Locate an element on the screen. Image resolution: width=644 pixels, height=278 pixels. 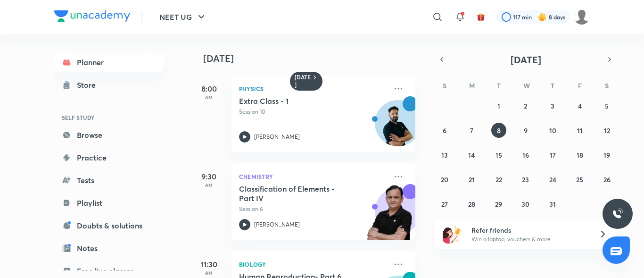
button: July 20, 2025 is located at coordinates (444, 179).